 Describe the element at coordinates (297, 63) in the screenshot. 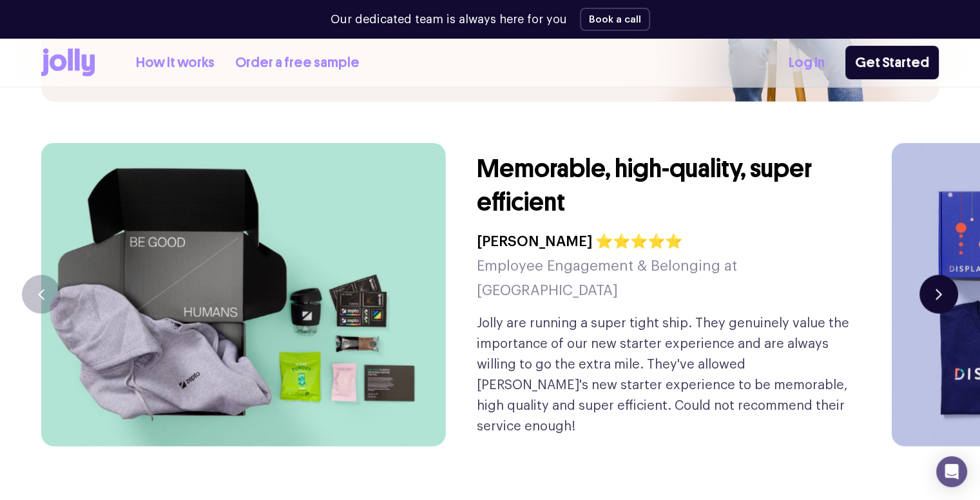

I see `a: Order a free sample` at that location.